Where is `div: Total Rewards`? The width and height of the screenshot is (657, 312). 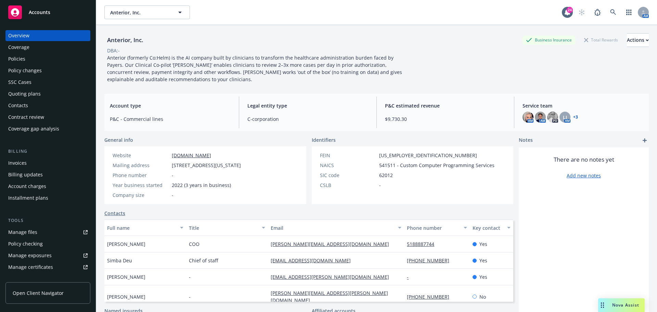 div: Total Rewards is located at coordinates (601, 40).